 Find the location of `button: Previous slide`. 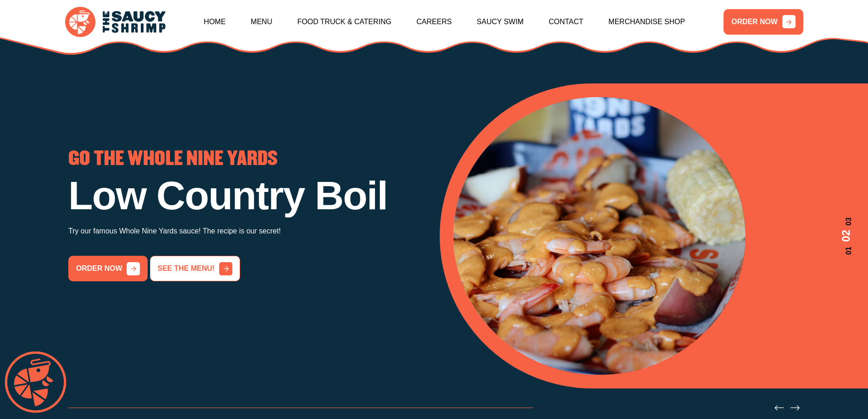

button: Previous slide is located at coordinates (779, 407).